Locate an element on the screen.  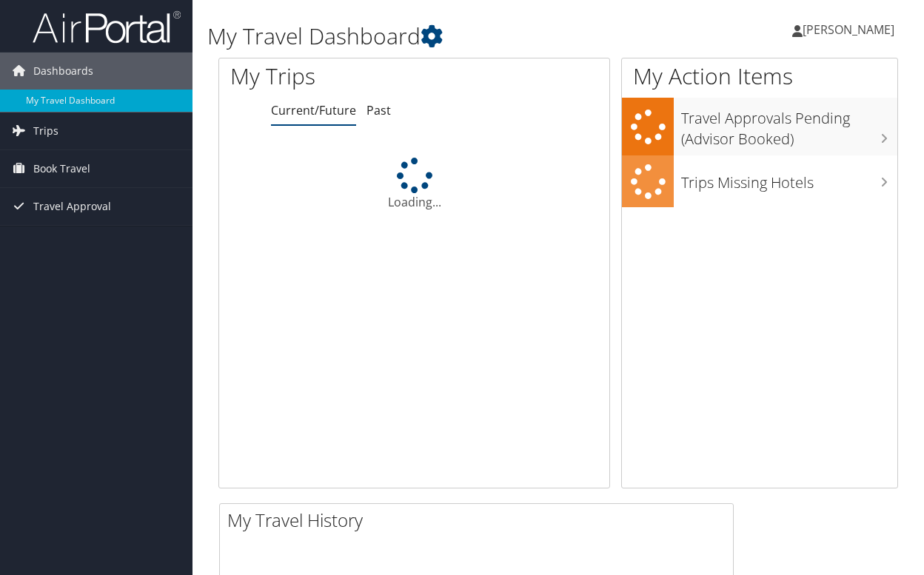
h1: My Travel Dashboard is located at coordinates (442, 37).